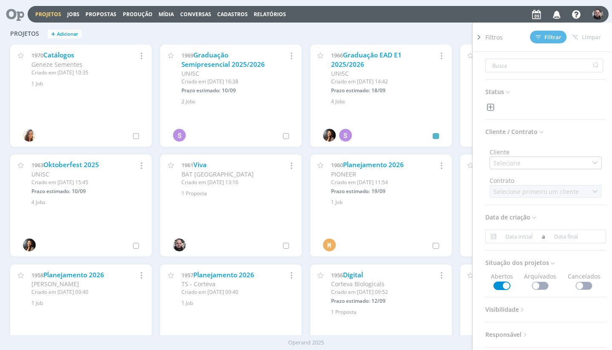 The width and height of the screenshot is (612, 350). Describe the element at coordinates (233, 14) in the screenshot. I see `button: Cadastros` at that location.